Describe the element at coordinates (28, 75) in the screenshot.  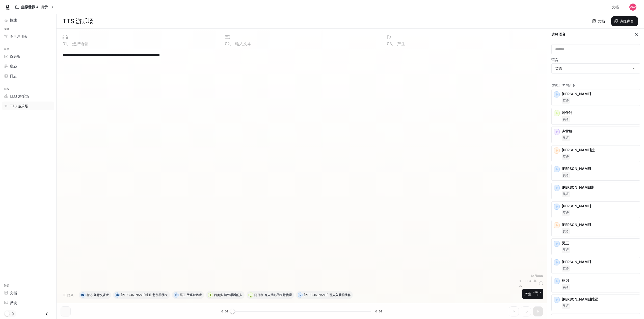
I see `a: 日志` at that location.